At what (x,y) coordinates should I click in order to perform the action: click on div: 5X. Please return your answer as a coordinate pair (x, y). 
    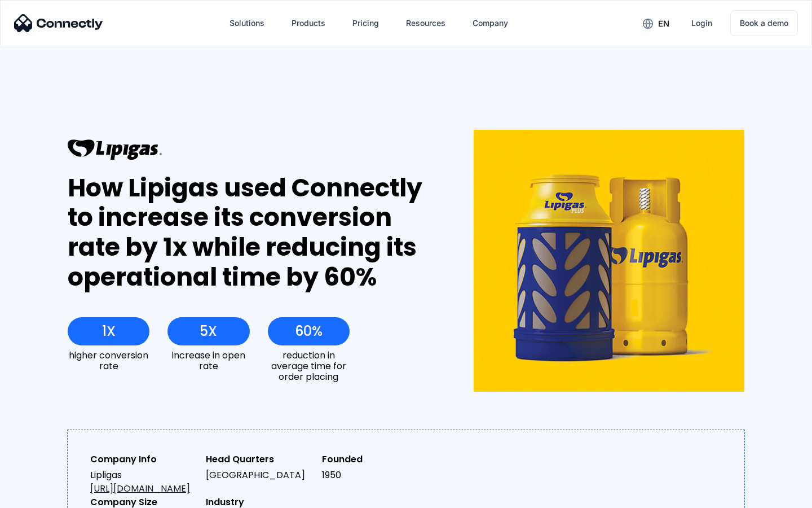
    Looking at the image, I should click on (208, 331).